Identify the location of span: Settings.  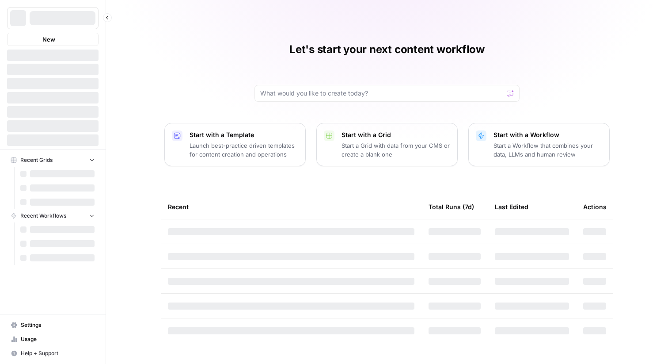
(57, 325).